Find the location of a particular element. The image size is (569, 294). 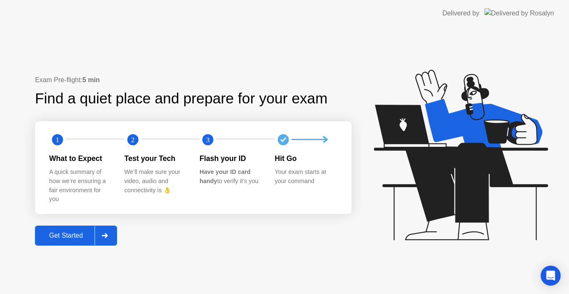

text: 2 is located at coordinates (133, 140).